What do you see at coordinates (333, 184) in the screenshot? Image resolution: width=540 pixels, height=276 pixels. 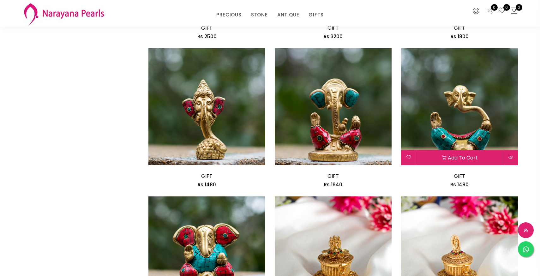 I see `span: Rs 1640` at bounding box center [333, 184].